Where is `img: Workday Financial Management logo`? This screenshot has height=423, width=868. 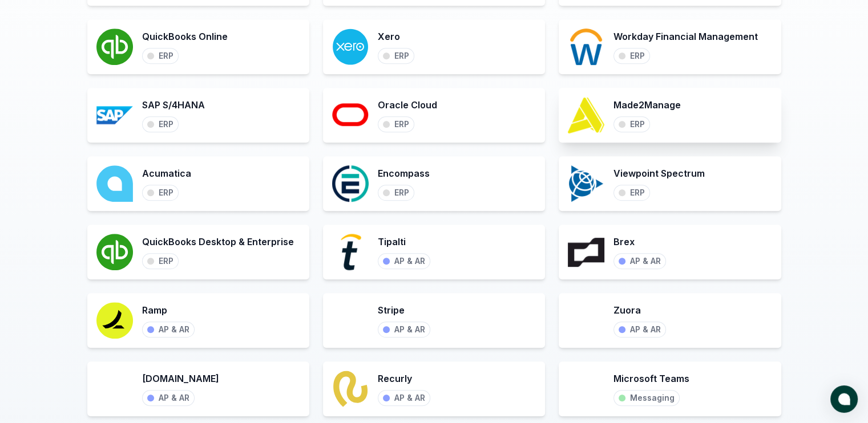
img: Workday Financial Management logo is located at coordinates (586, 47).